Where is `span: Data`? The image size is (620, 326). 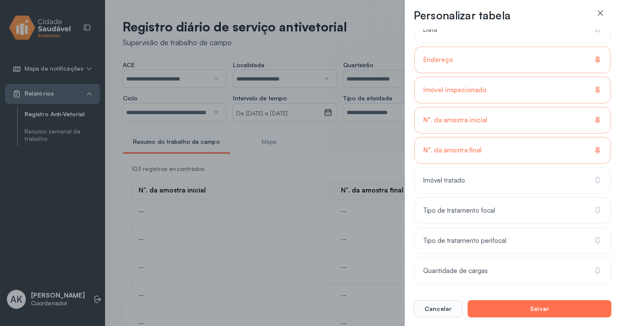
span: Data is located at coordinates (430, 30).